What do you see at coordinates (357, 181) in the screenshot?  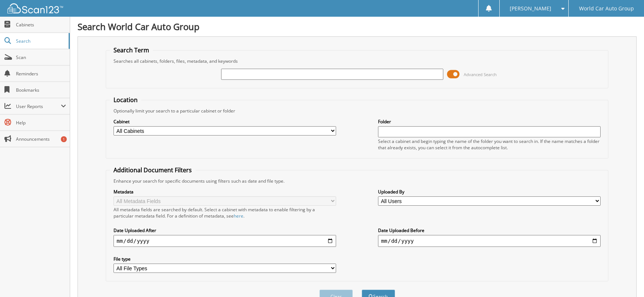 I see `div: Enhance your search for specific documents using filters such as date and file type.` at bounding box center [357, 181].